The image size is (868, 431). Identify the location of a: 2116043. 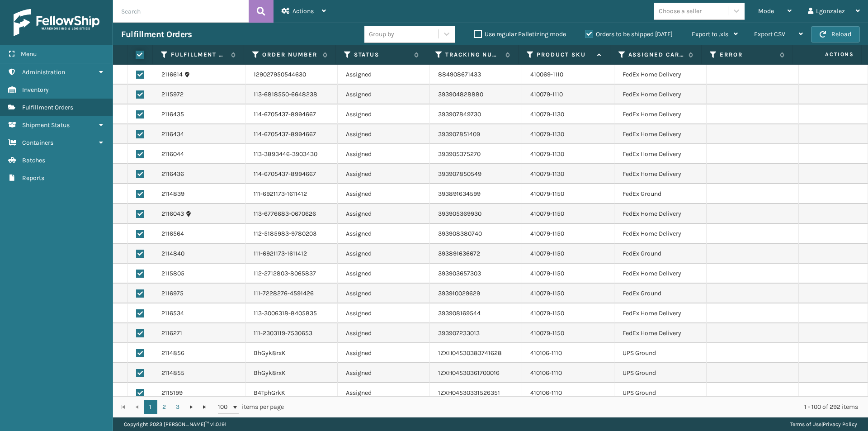
(173, 214).